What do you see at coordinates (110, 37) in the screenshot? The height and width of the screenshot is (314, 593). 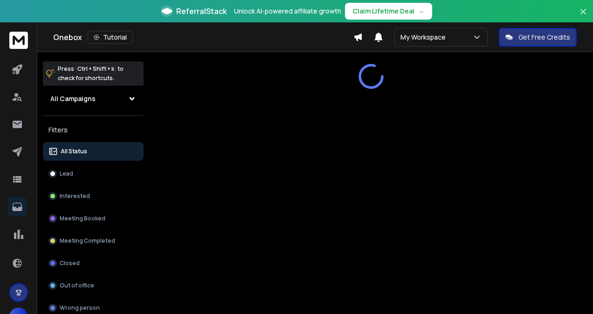 I see `button: Tutorial` at bounding box center [110, 37].